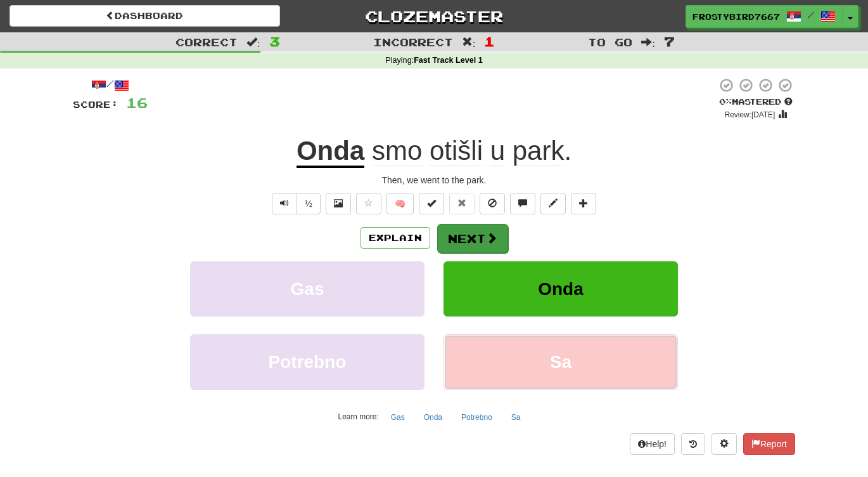  What do you see at coordinates (274, 41) in the screenshot?
I see `span: 3` at bounding box center [274, 41].